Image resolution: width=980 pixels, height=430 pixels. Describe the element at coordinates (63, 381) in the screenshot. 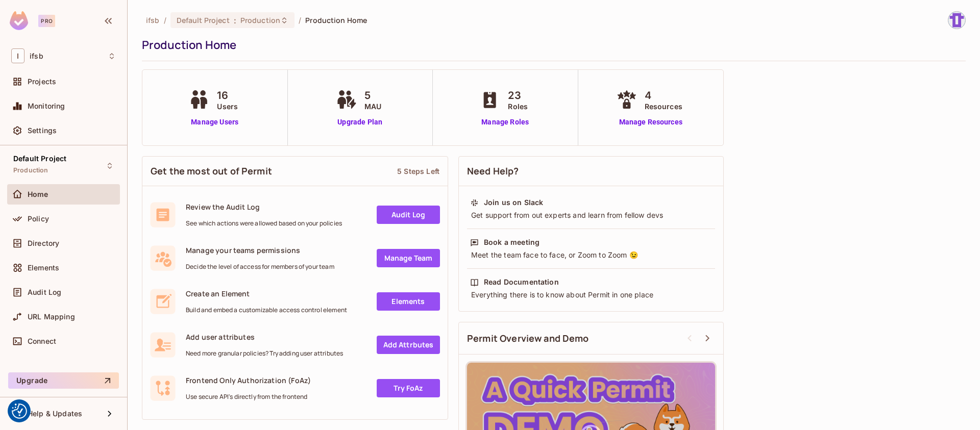

I see `button: Upgrade` at that location.